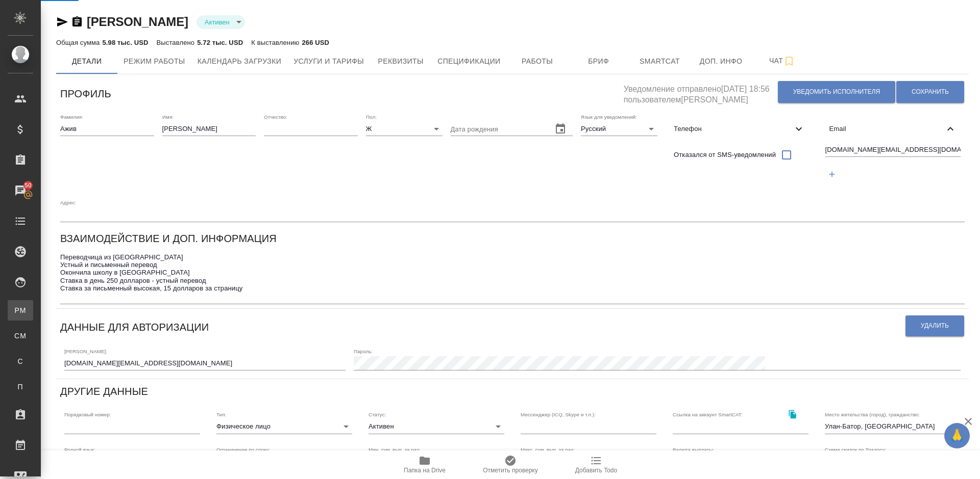  What do you see at coordinates (20, 310) in the screenshot?
I see `span: PM` at bounding box center [20, 310].